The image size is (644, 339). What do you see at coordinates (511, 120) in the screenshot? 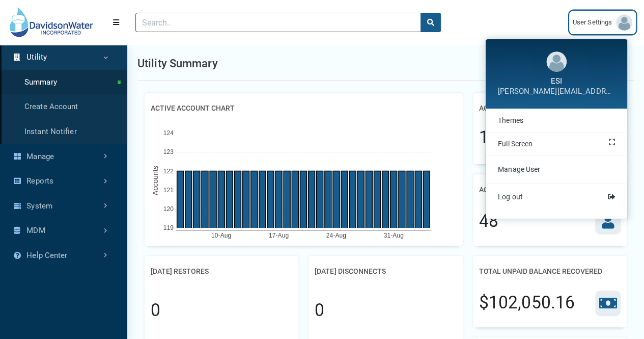
I see `span: Themes` at bounding box center [511, 120].